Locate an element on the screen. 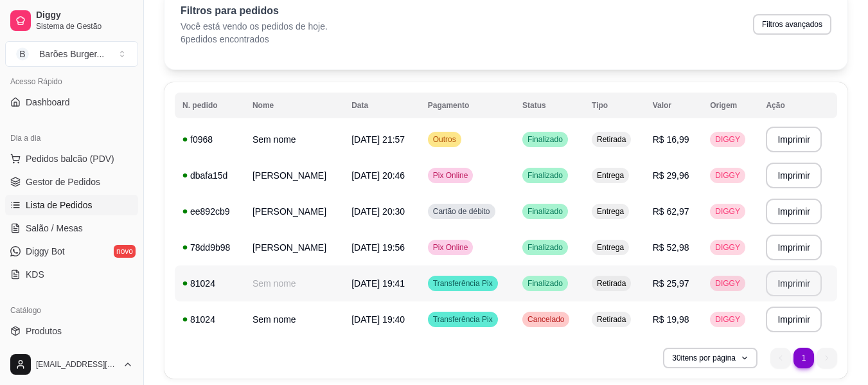 Image resolution: width=868 pixels, height=385 pixels. p: Filtros para pedidos is located at coordinates (254, 11).